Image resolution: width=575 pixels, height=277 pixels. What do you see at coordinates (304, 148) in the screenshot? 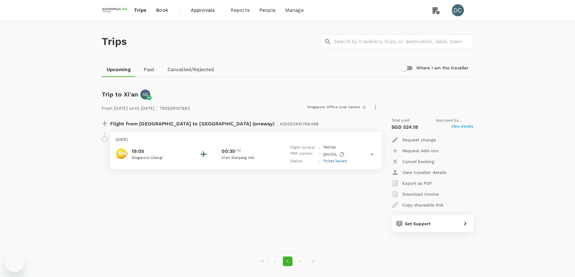
I see `p: Flight number` at bounding box center [304, 148].